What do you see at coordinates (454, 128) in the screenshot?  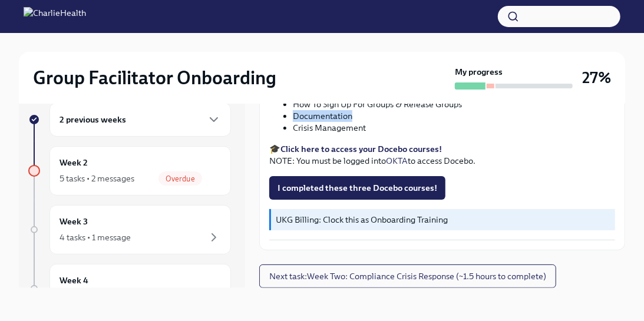 I see `li: Crisis Management` at bounding box center [454, 128].